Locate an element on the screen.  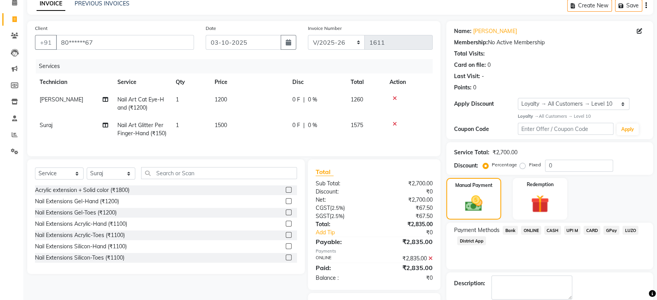
strong: Loyalty → is located at coordinates (528, 116).